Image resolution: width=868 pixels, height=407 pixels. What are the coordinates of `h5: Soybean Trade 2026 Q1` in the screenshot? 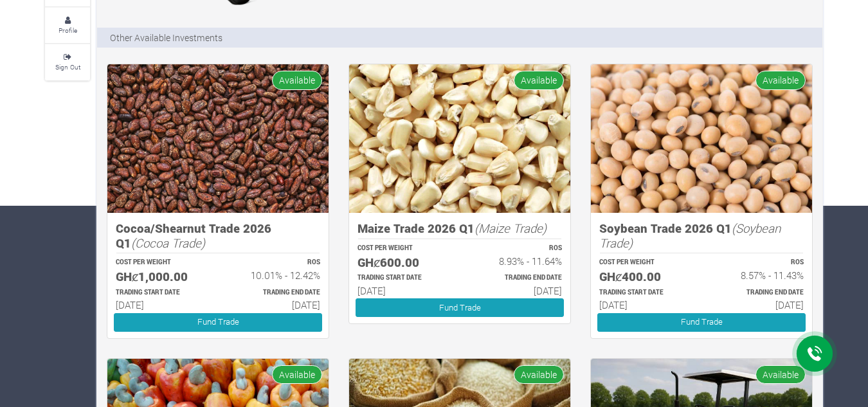 It's located at (701, 235).